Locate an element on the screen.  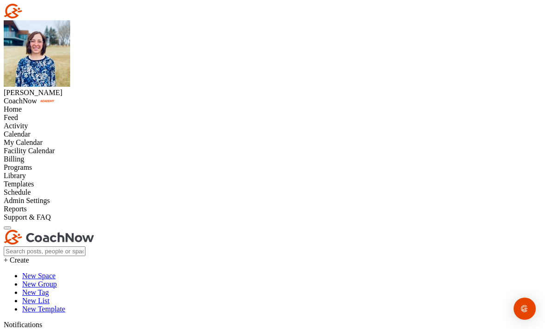
div: Feed is located at coordinates (273, 118).